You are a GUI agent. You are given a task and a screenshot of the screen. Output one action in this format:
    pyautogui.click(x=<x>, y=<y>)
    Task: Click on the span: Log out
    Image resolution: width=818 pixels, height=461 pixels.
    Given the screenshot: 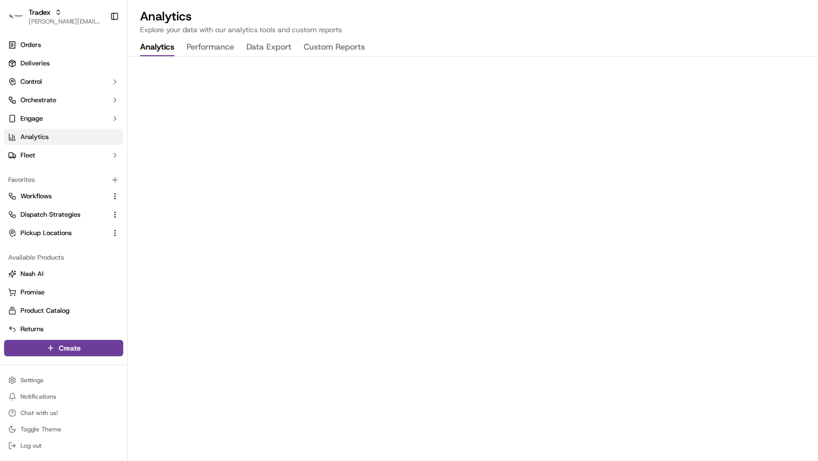 What is the action you would take?
    pyautogui.click(x=31, y=446)
    